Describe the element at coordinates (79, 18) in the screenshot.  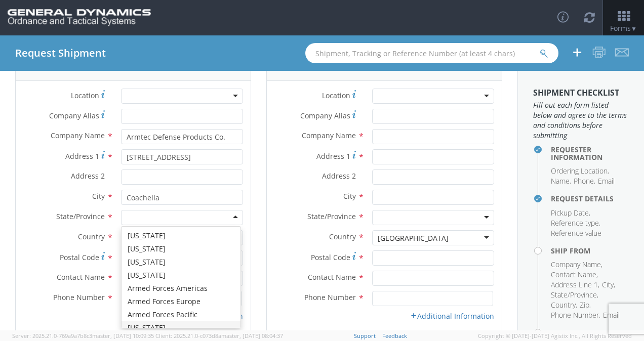
I see `img: gd-ots-0c3321f2eb4c994f95cb.png` at that location.